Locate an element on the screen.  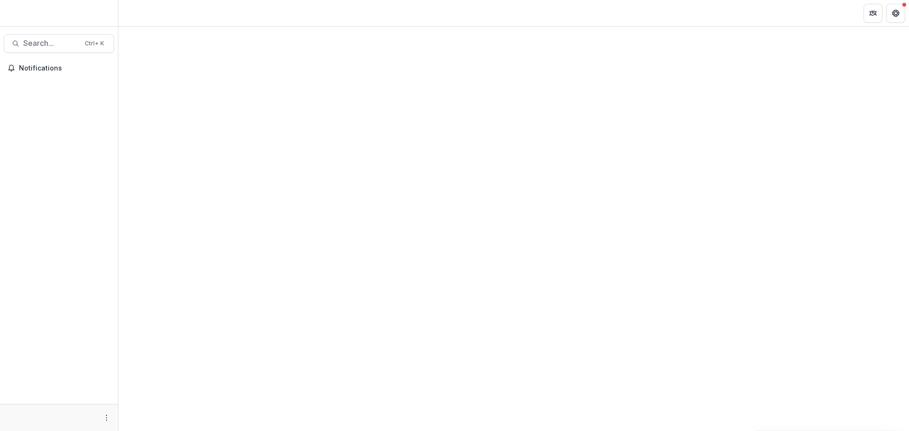
span: Notifications is located at coordinates (64, 68).